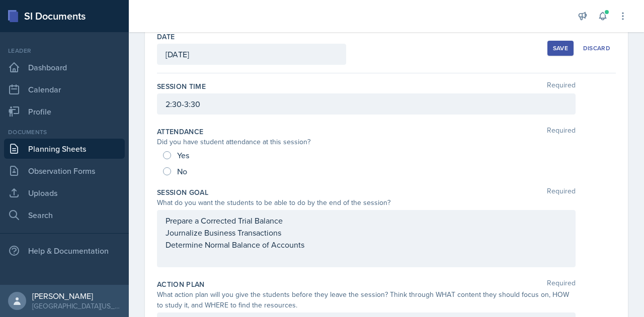 This screenshot has width=644, height=317. I want to click on label: Date, so click(165, 37).